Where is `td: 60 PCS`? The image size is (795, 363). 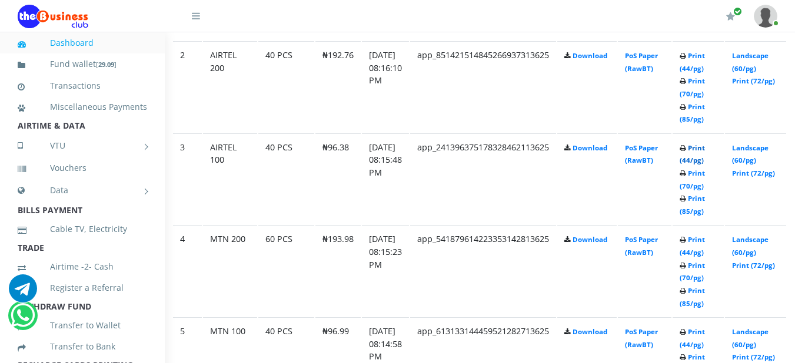 td: 60 PCS is located at coordinates (286, 271).